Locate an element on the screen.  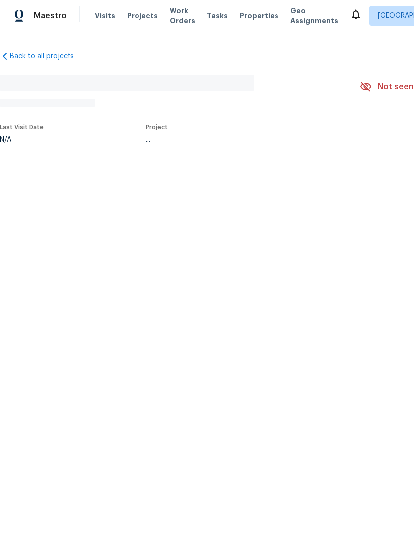
span: Geo Assignments is located at coordinates (314, 16).